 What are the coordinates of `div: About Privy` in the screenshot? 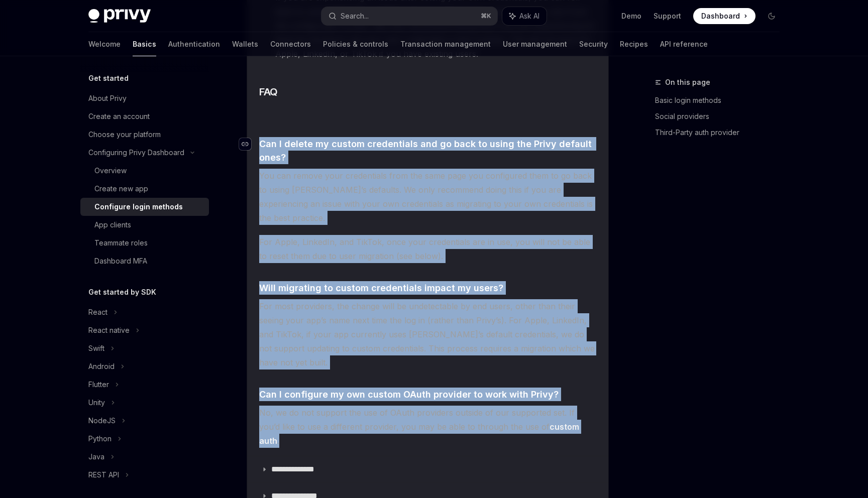 It's located at (108, 99).